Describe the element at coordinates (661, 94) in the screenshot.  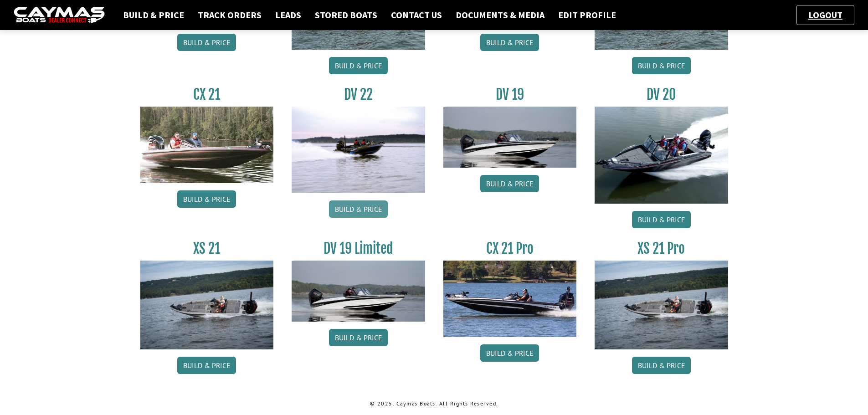
I see `h3: DV 20` at that location.